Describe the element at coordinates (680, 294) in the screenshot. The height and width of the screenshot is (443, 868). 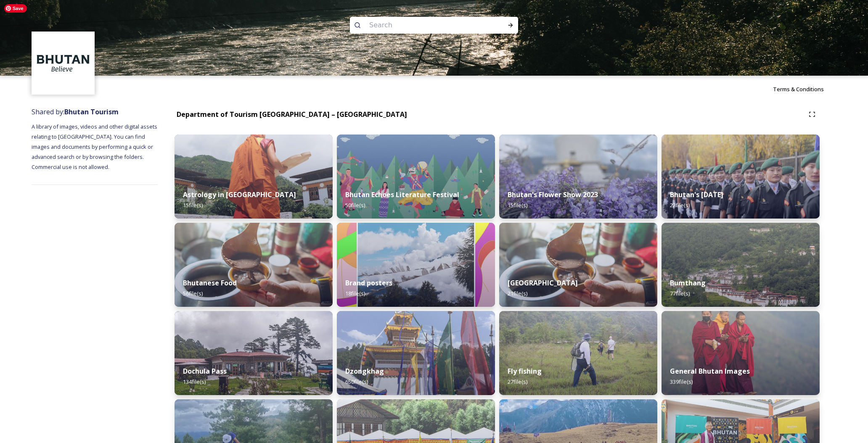
I see `span: 77 file(s)` at that location.